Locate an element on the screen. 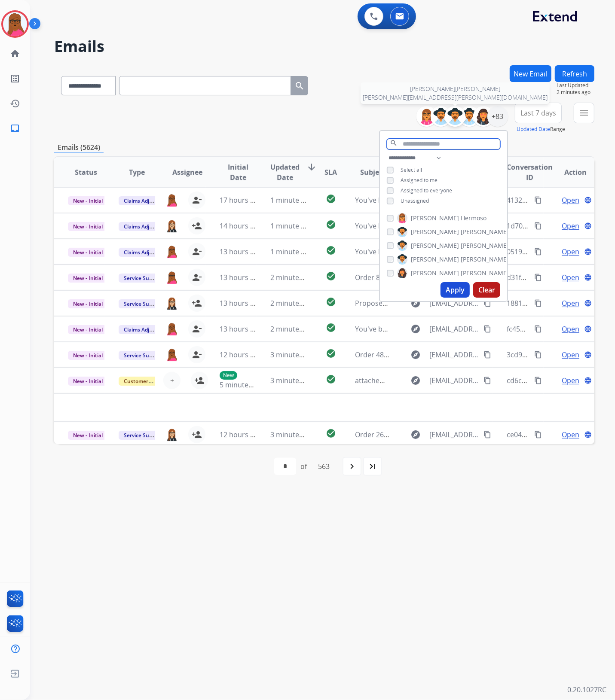 The image size is (615, 700). span: Last 7 days is located at coordinates (538, 113).